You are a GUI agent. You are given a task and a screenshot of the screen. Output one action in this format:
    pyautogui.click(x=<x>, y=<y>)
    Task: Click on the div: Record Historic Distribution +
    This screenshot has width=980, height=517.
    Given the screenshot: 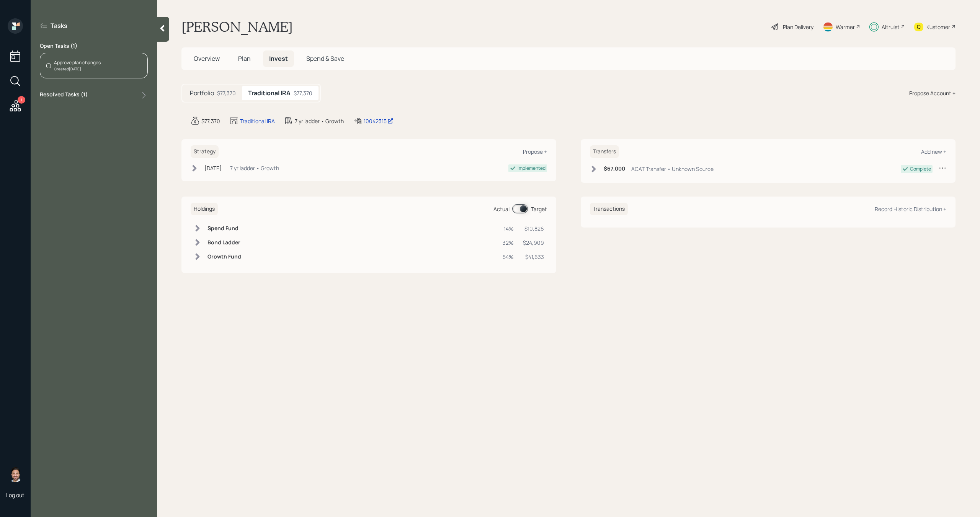 What is the action you would take?
    pyautogui.click(x=910, y=209)
    